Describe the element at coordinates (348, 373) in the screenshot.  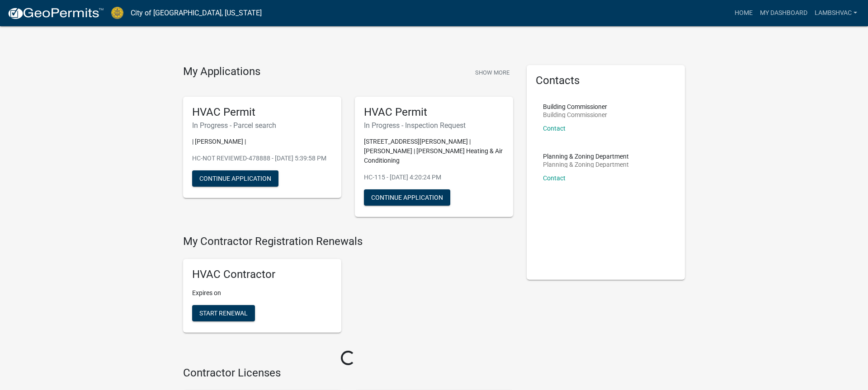
I see `h4: Contractor Licenses` at that location.